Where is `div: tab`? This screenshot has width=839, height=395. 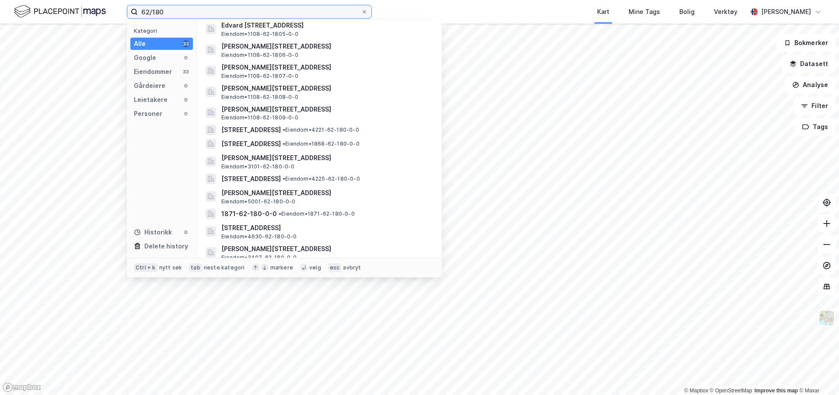 div: tab is located at coordinates (196, 268).